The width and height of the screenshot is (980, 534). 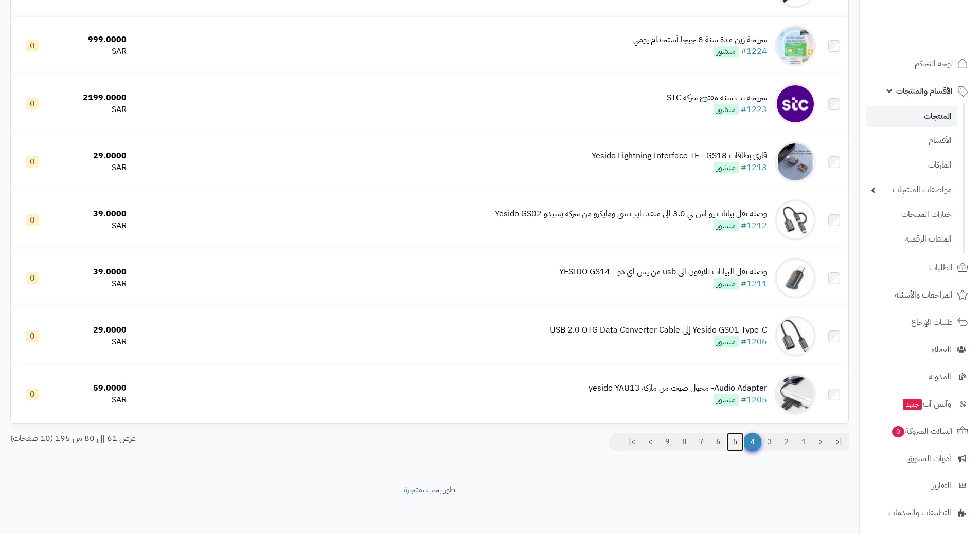 What do you see at coordinates (700, 39) in the screenshot?
I see `div: شريحة زين مدة سنة 8 جيجا أستخدام يومي` at bounding box center [700, 39].